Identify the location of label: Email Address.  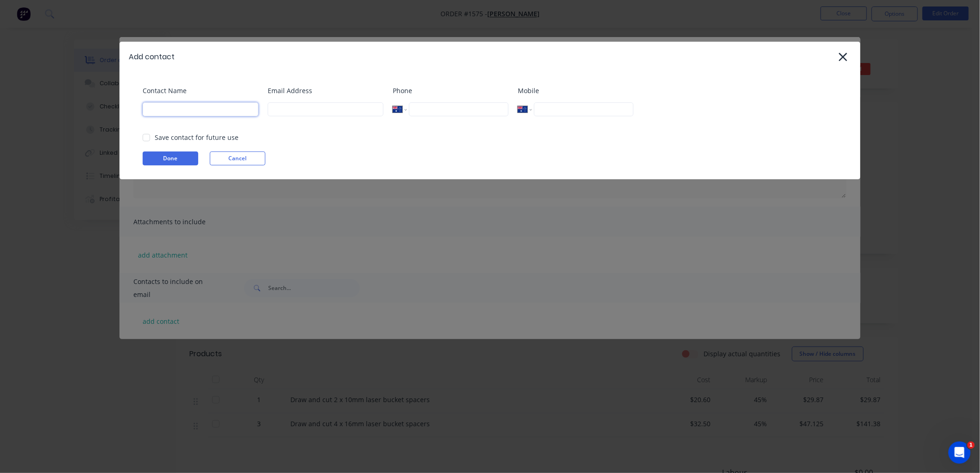
(325, 91).